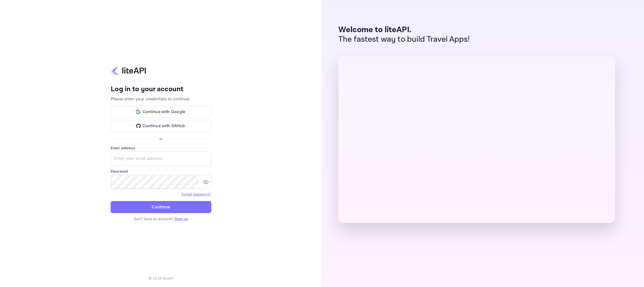 This screenshot has width=644, height=287. I want to click on img: liteAPI Dashboard Preview, so click(476, 140).